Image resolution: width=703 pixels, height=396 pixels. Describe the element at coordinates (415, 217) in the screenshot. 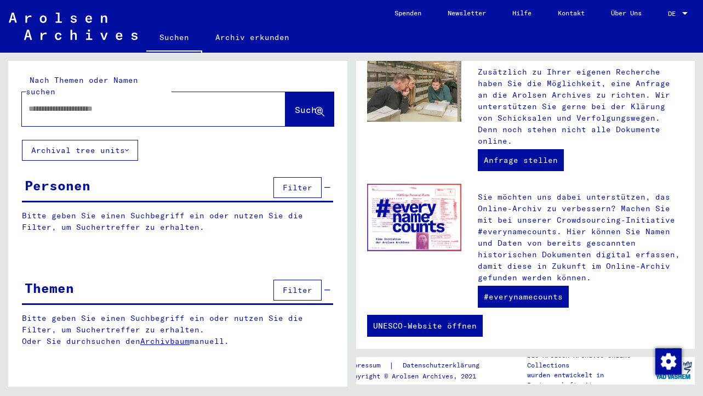

I see `img: enc.jpg` at that location.